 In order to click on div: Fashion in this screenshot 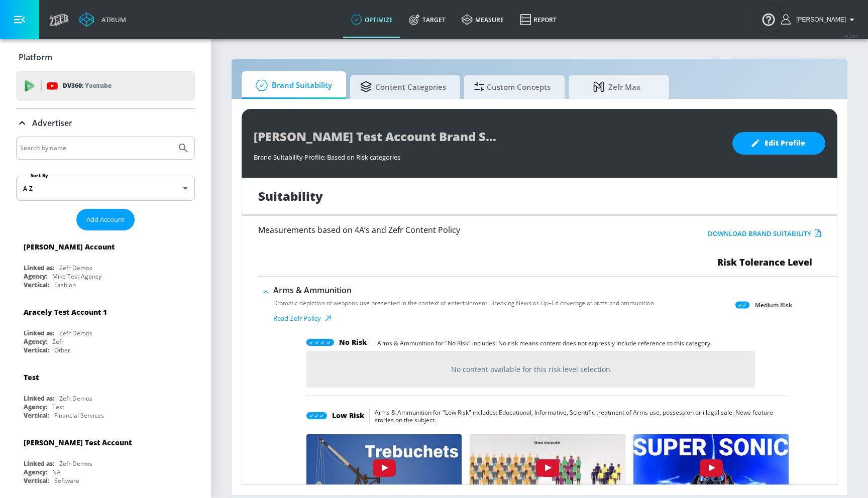, I will do `click(65, 285)`.